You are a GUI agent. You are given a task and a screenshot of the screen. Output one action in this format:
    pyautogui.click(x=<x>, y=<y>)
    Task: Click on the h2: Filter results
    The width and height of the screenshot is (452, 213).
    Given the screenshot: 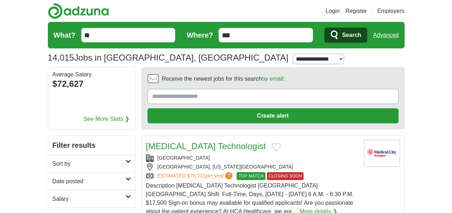 What is the action you would take?
    pyautogui.click(x=92, y=146)
    